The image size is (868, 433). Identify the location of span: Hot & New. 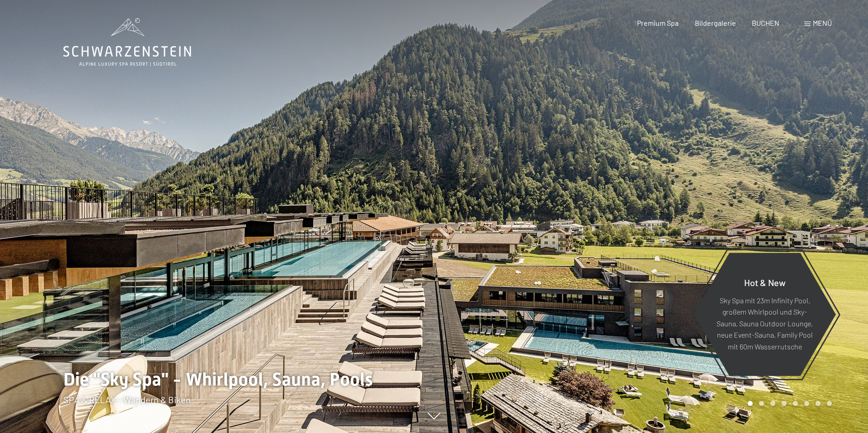
(765, 282).